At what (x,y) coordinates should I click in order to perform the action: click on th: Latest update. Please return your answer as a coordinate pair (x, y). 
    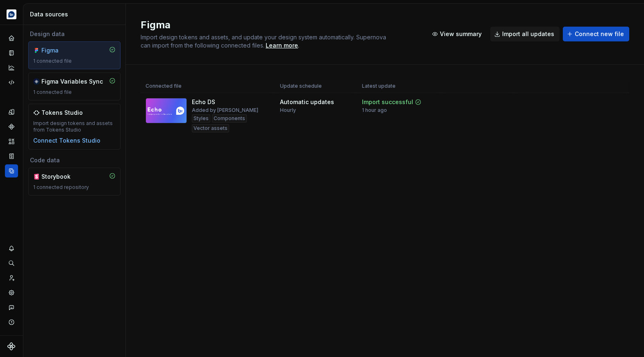
    Looking at the image, I should click on (400, 86).